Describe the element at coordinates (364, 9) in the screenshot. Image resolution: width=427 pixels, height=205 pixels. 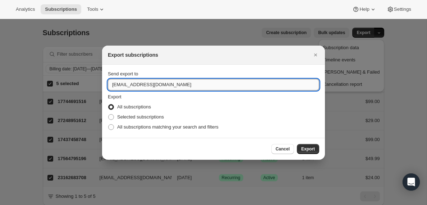
I see `button: Help` at that location.